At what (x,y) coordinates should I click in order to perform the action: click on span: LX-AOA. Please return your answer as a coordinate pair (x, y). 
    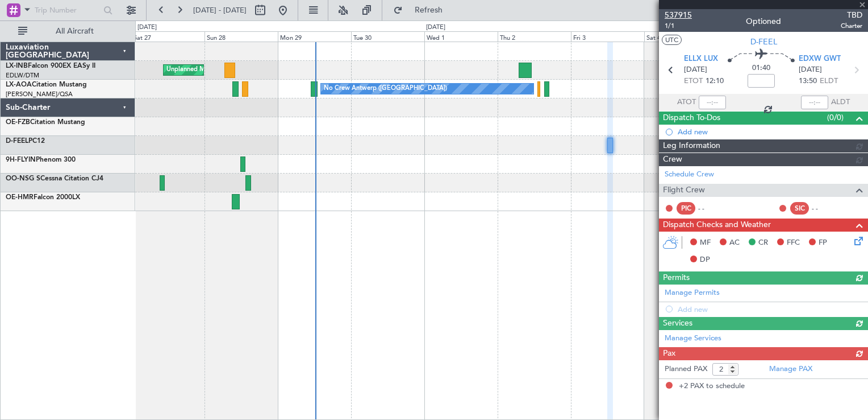
    Looking at the image, I should click on (19, 85).